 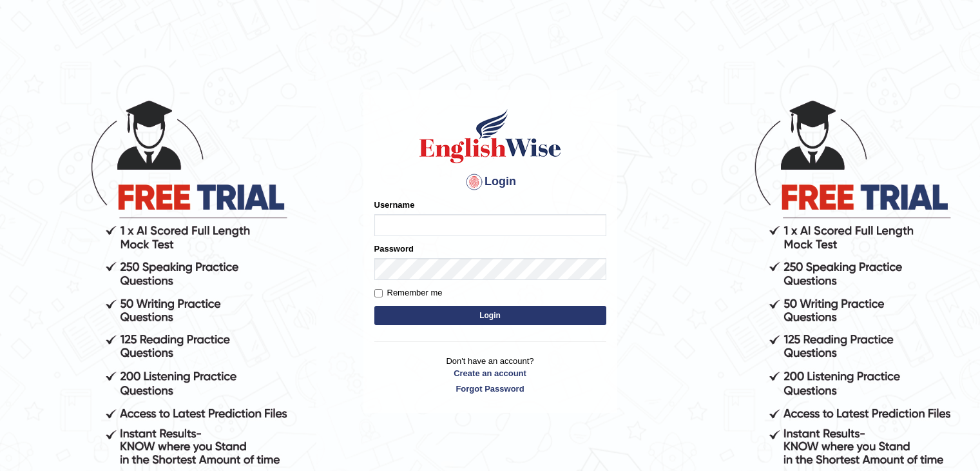 I want to click on p: Don't have an account?, so click(x=490, y=375).